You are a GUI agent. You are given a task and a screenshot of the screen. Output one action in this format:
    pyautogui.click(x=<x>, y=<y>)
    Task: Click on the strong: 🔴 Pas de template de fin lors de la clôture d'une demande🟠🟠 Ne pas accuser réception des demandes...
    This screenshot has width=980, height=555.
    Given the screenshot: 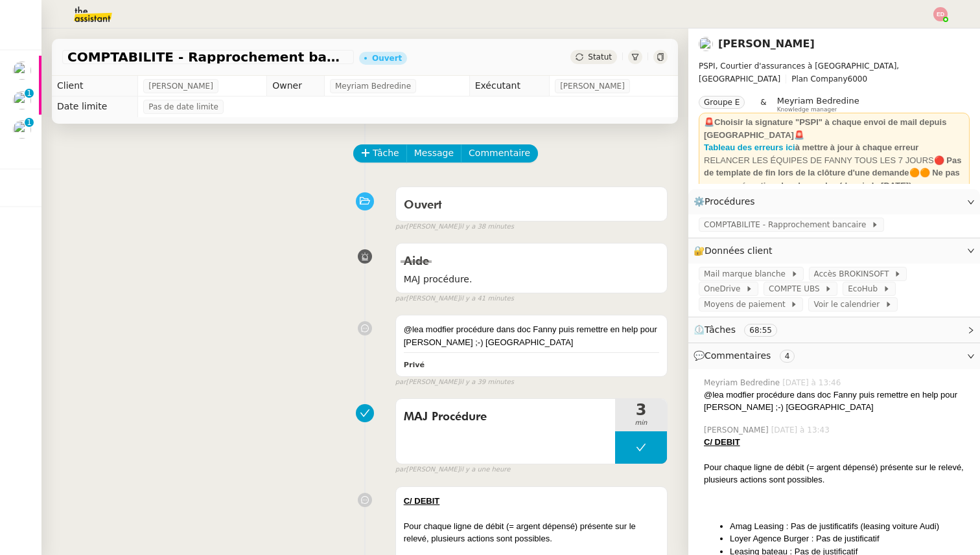 What is the action you would take?
    pyautogui.click(x=832, y=173)
    